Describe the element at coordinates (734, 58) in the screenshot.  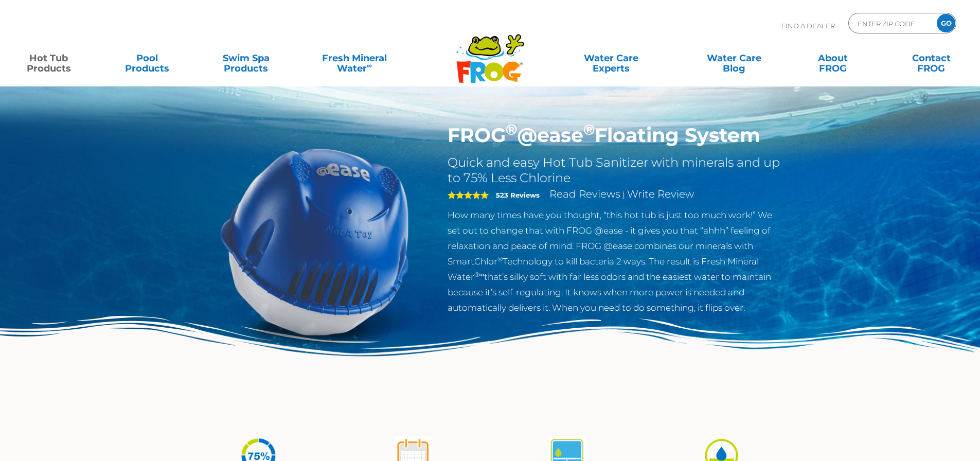
I see `a: Water CareBlog` at that location.